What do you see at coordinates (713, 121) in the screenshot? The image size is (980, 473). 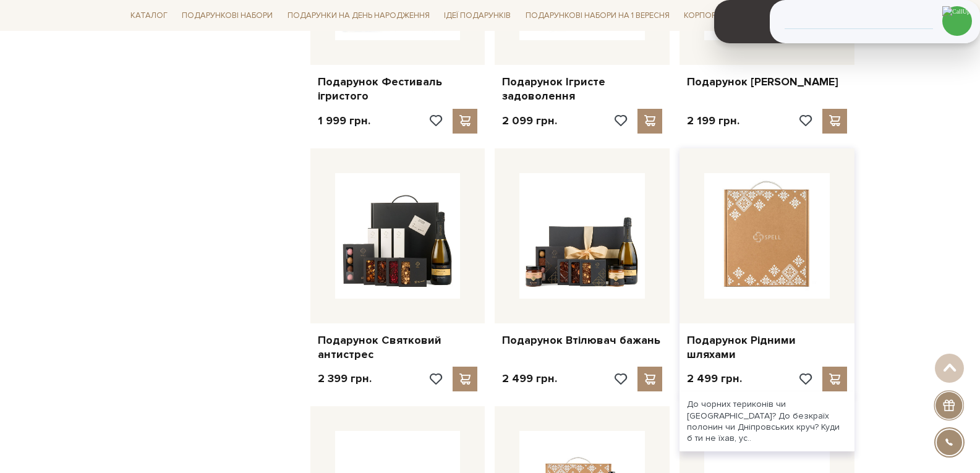 I see `p: 2 199 грн.` at bounding box center [713, 121].